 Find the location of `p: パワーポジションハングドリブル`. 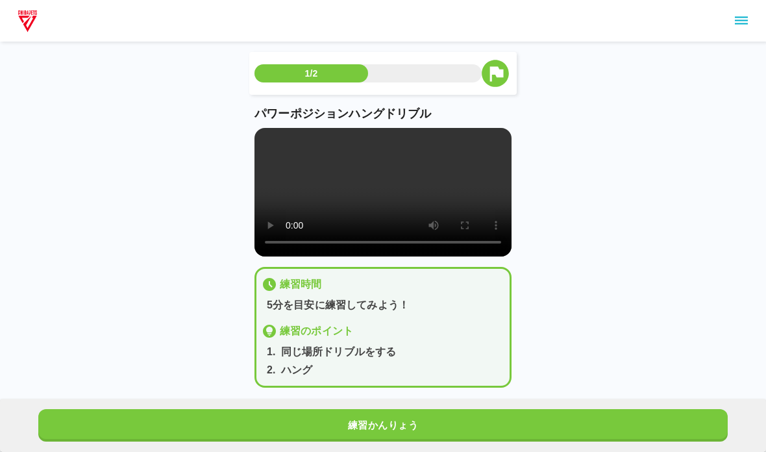

p: パワーポジションハングドリブル is located at coordinates (383, 114).